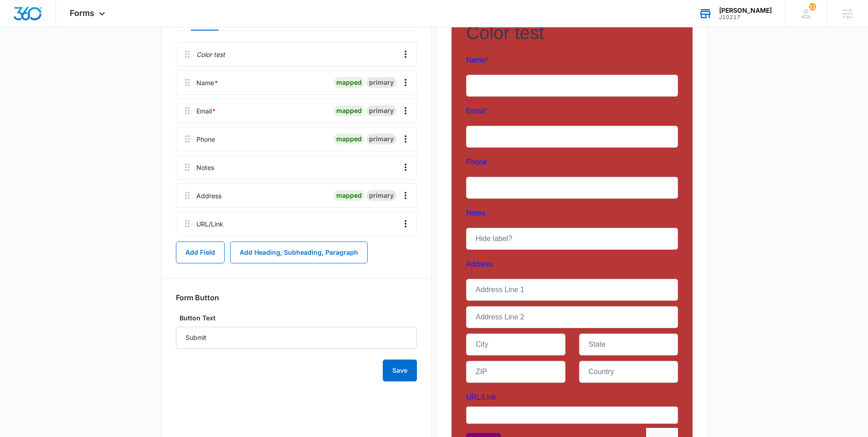 The height and width of the screenshot is (437, 868). What do you see at coordinates (82, 12) in the screenshot?
I see `span: Forms` at bounding box center [82, 12].